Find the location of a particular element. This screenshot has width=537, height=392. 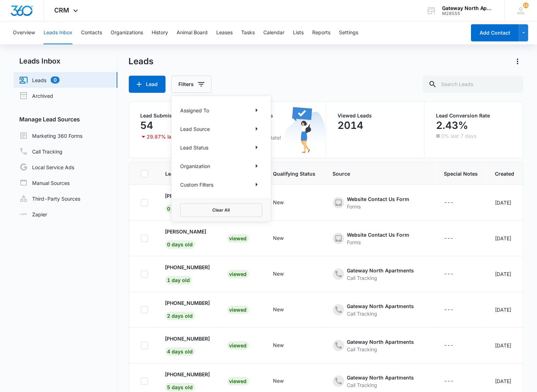

button: Leases is located at coordinates (224, 33).